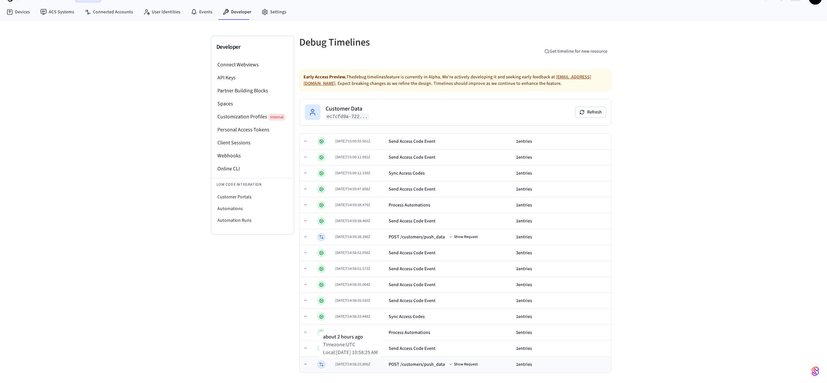 This screenshot has height=383, width=827. Describe the element at coordinates (562, 332) in the screenshot. I see `div: 5 entries` at that location.